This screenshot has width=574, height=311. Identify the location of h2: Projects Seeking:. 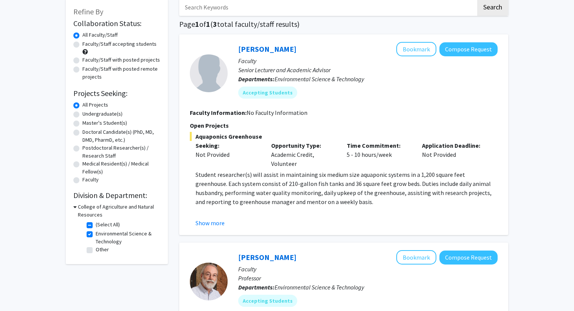
(117, 93).